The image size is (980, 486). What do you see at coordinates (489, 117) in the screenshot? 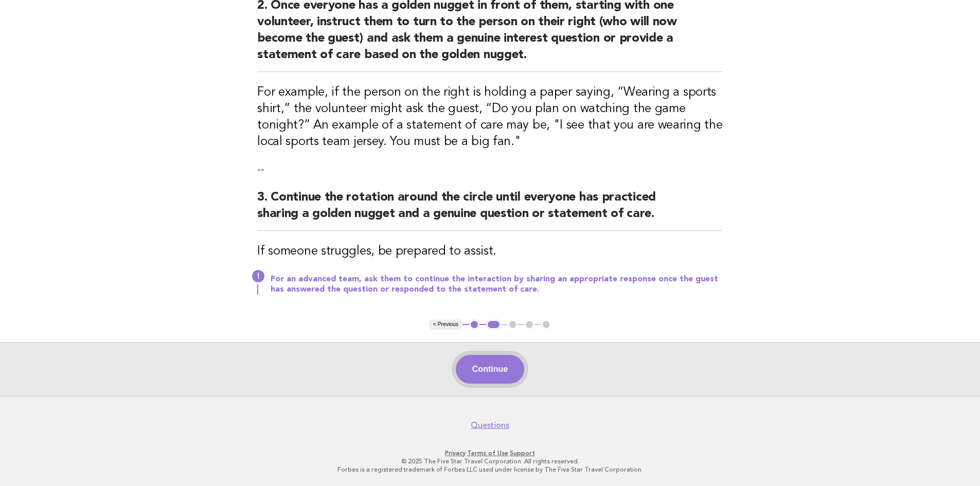
I see `h3: For example, if the person on the right is holding a paper saying, “Wearing a sports shirt,” the ...` at bounding box center [489, 117].